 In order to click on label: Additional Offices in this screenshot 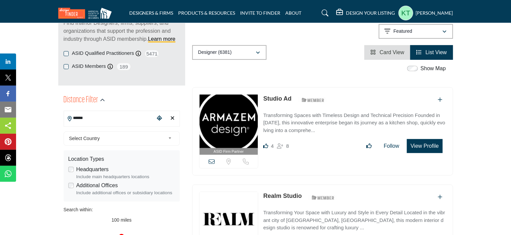, I will do `click(97, 186)`.